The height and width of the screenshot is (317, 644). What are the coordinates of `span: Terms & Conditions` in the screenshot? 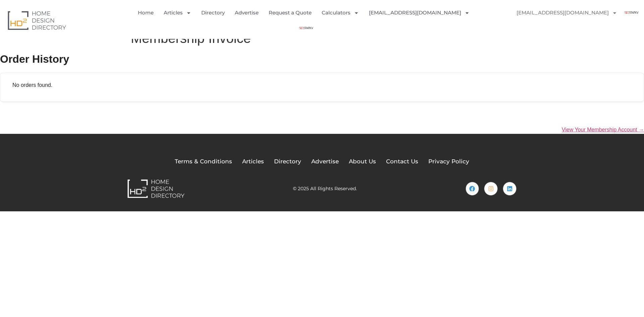 It's located at (203, 162).